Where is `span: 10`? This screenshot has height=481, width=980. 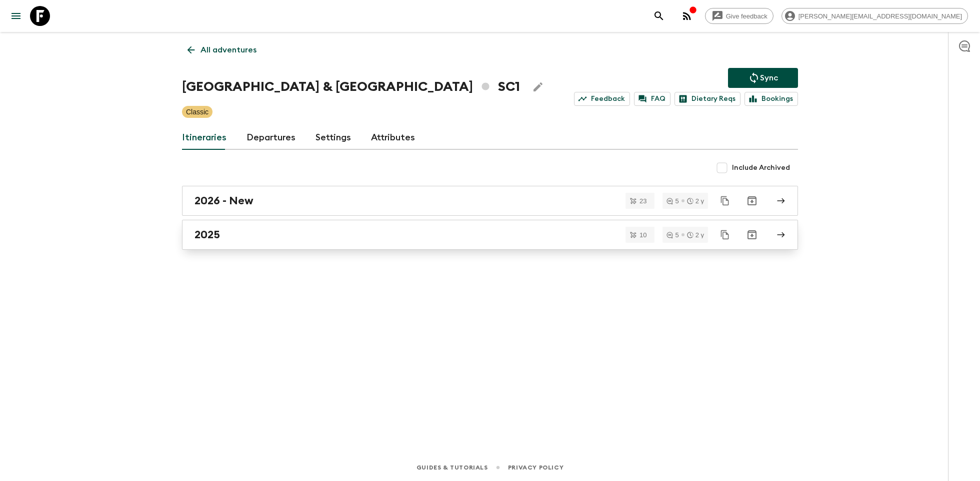 span: 10 is located at coordinates (643, 235).